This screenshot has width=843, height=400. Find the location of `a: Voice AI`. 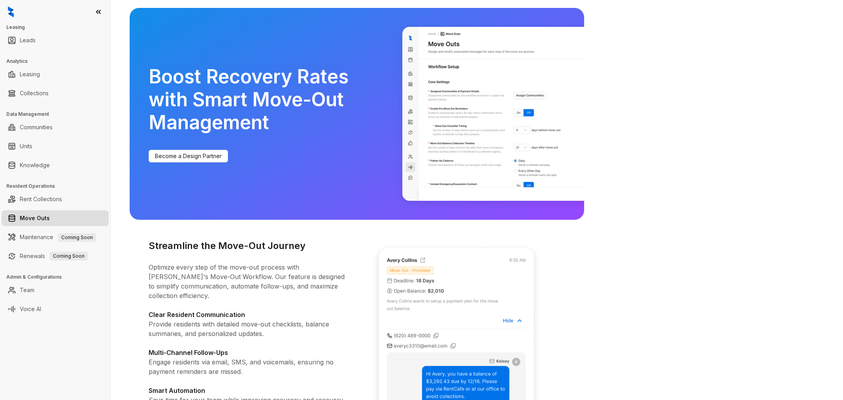

a: Voice AI is located at coordinates (30, 309).